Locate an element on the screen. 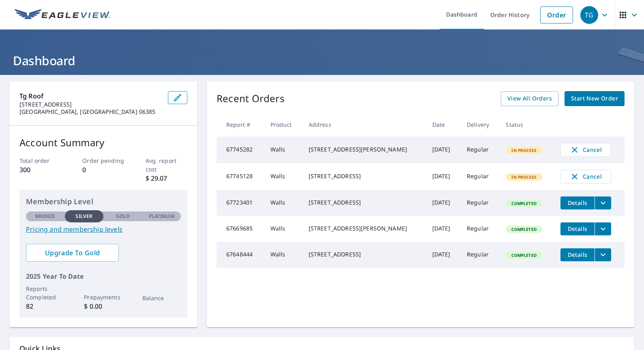  span: View All Orders is located at coordinates (530, 98).